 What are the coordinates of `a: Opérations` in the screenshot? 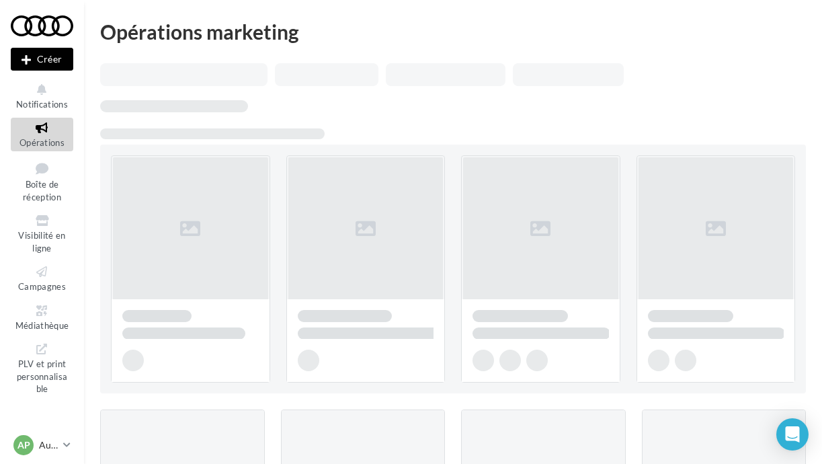 It's located at (42, 134).